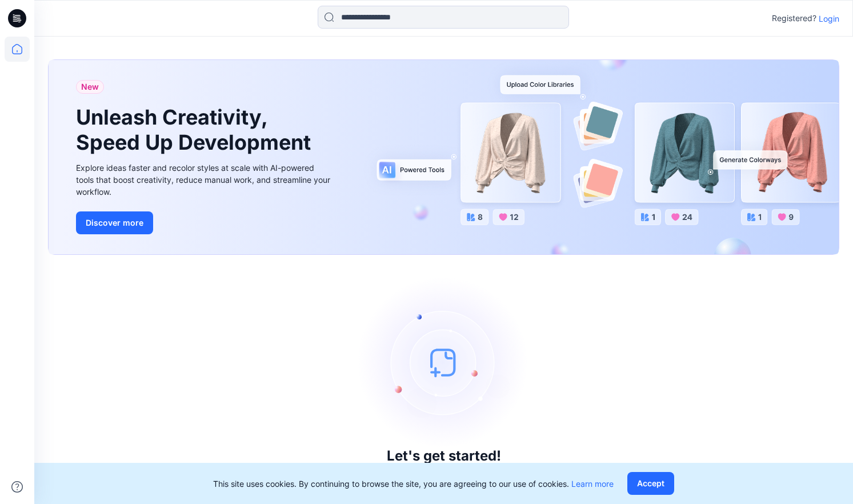 The width and height of the screenshot is (853, 504). Describe the element at coordinates (651, 483) in the screenshot. I see `button: Accept` at that location.